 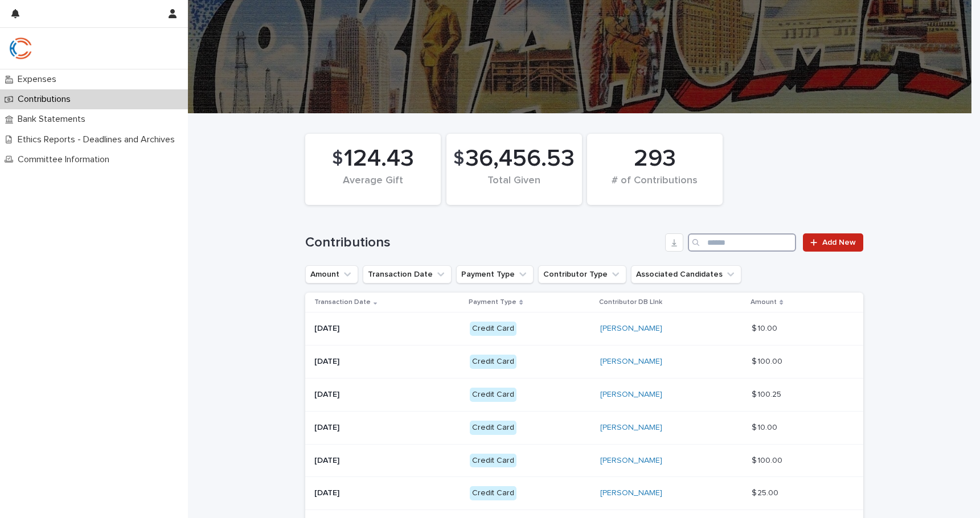 I want to click on p: Expenses, so click(x=39, y=79).